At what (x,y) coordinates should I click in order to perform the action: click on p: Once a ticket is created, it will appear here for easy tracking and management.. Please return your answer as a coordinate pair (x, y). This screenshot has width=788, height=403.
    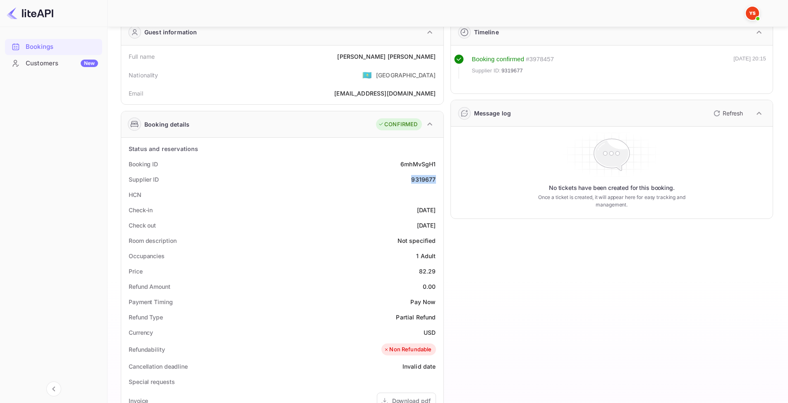
    Looking at the image, I should click on (612, 201).